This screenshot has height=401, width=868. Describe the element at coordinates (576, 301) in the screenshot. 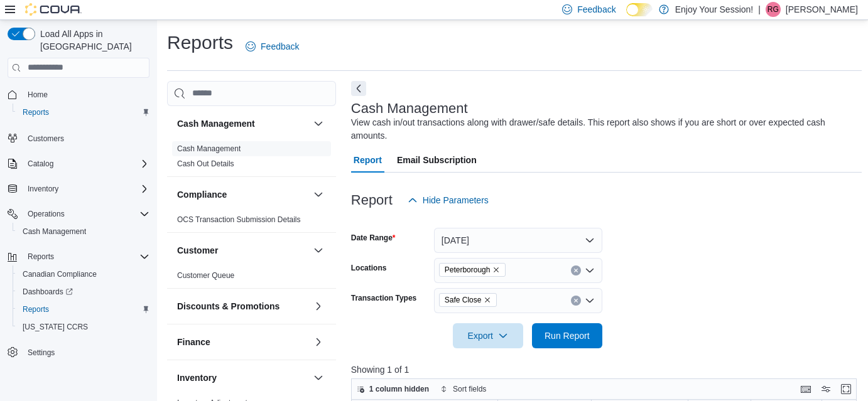

I see `button: Clear input` at that location.